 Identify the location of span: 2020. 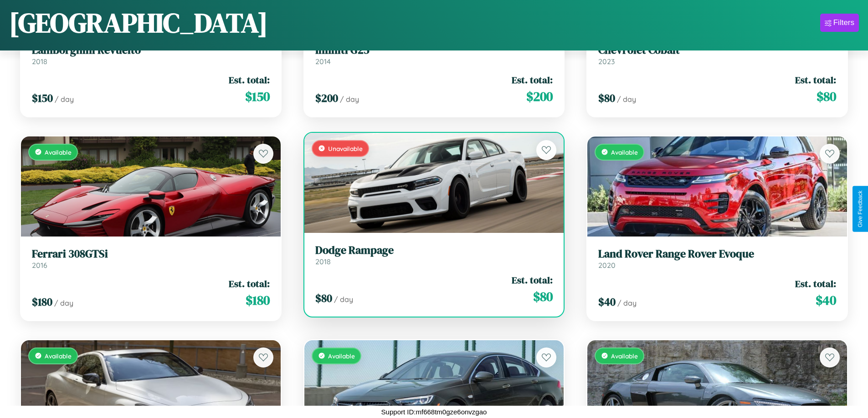
(606, 265).